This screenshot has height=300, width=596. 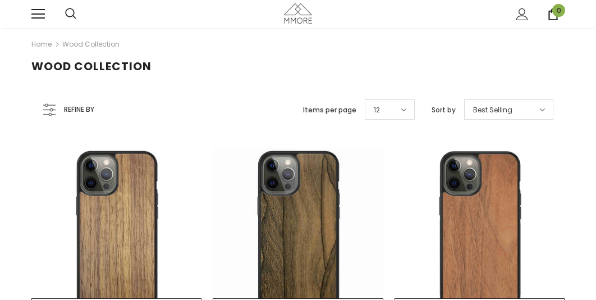 I want to click on label: Items per page, so click(x=329, y=110).